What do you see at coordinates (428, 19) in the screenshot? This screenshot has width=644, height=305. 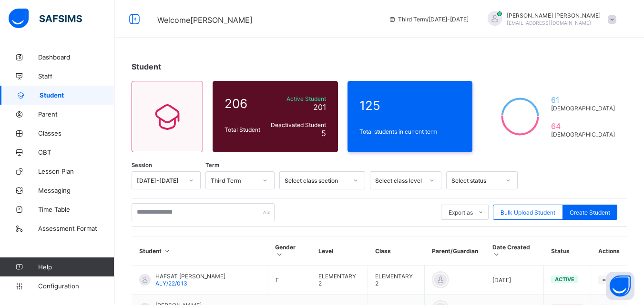 I see `span: session/term information` at bounding box center [428, 19].